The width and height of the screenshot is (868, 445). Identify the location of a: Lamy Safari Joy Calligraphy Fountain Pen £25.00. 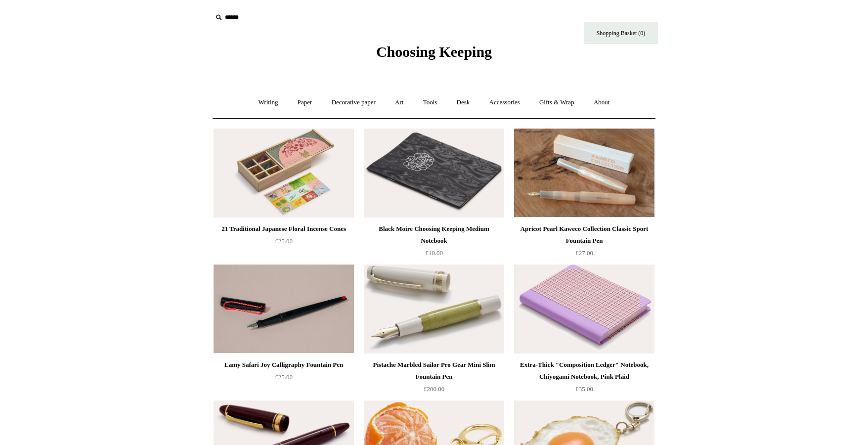
(284, 379).